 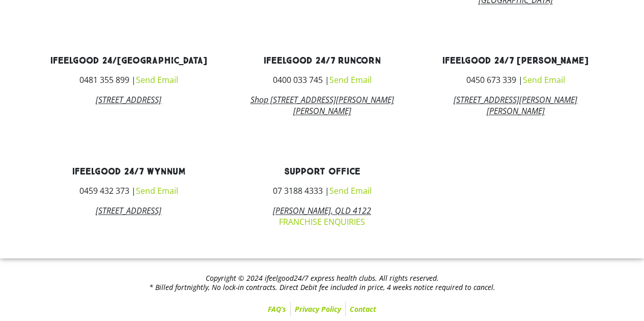 What do you see at coordinates (128, 172) in the screenshot?
I see `a: ifeelgood 24/7 Wynnum` at bounding box center [128, 172].